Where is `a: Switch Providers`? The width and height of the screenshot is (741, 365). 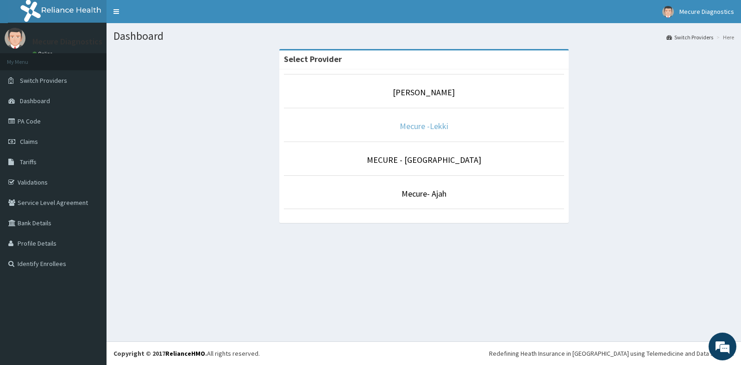 a: Switch Providers is located at coordinates (690, 37).